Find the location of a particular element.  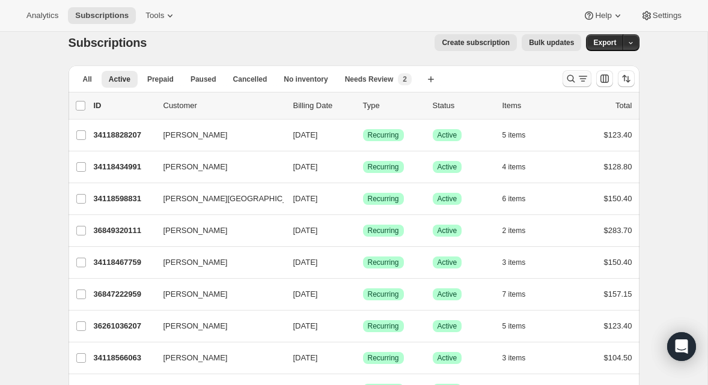

button: Help is located at coordinates (603, 16).